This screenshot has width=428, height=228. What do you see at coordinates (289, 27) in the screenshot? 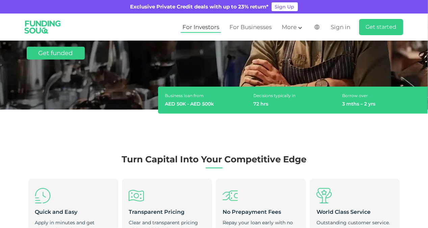
I see `span: More` at bounding box center [289, 27].